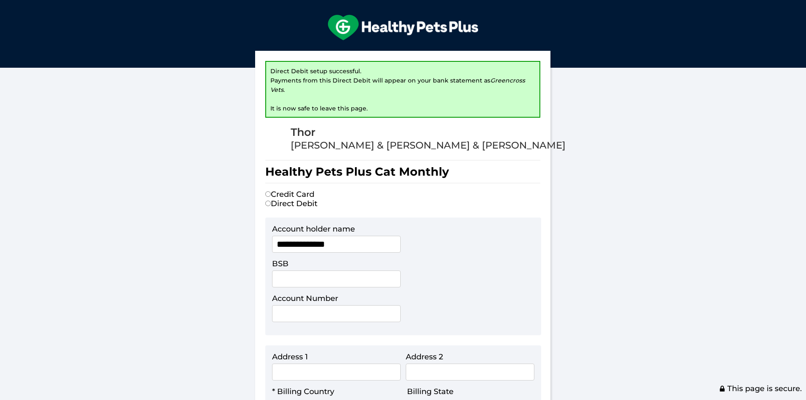  What do you see at coordinates (430, 391) in the screenshot?
I see `label: Billing State` at bounding box center [430, 391].